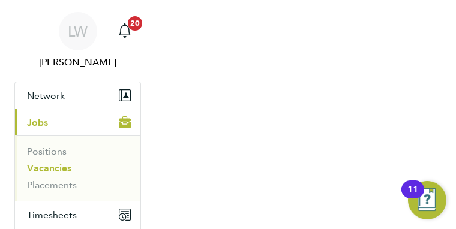  I want to click on span: Lana Williams, so click(77, 62).